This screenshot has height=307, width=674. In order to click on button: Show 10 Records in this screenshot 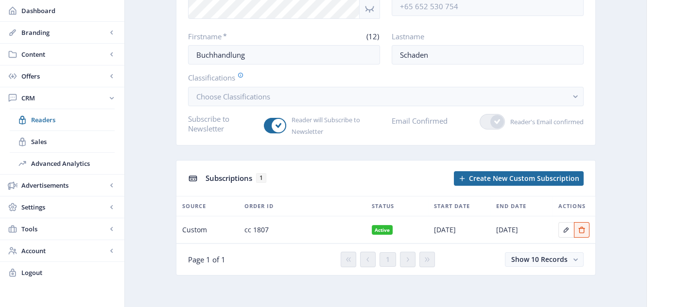, I will do `click(544, 260)`.